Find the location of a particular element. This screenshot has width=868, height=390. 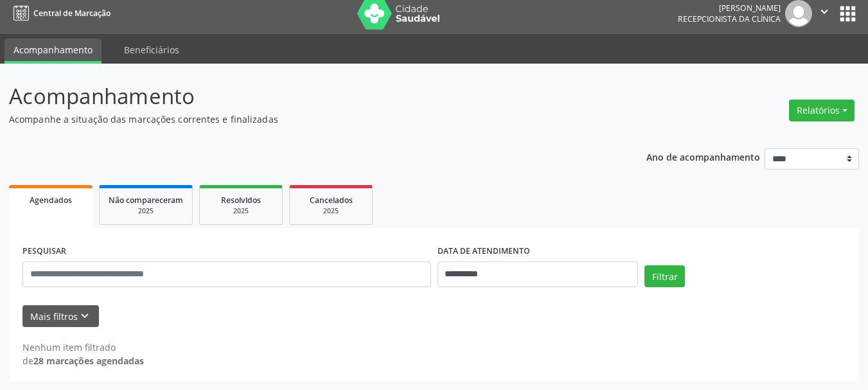

button: Filtrar is located at coordinates (664, 276).